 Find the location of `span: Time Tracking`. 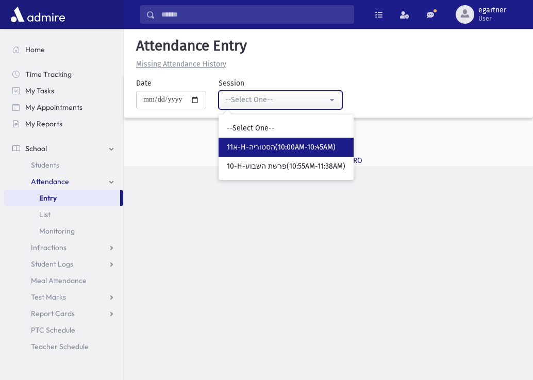

span: Time Tracking is located at coordinates (48, 74).